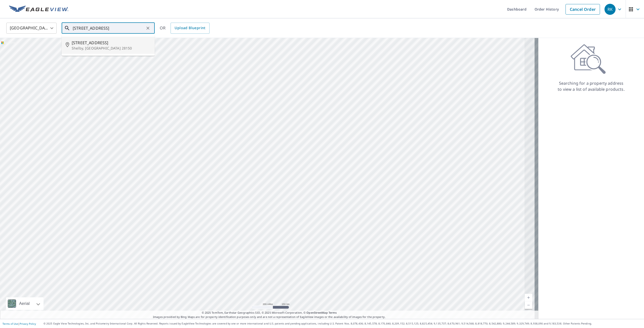 This screenshot has height=328, width=644. Describe the element at coordinates (28, 324) in the screenshot. I see `a: Privacy Policy` at that location.